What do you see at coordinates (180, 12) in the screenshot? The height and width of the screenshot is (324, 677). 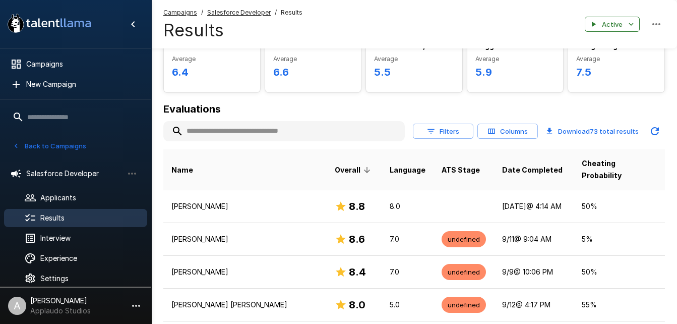 I see `u: Campaigns` at bounding box center [180, 12].